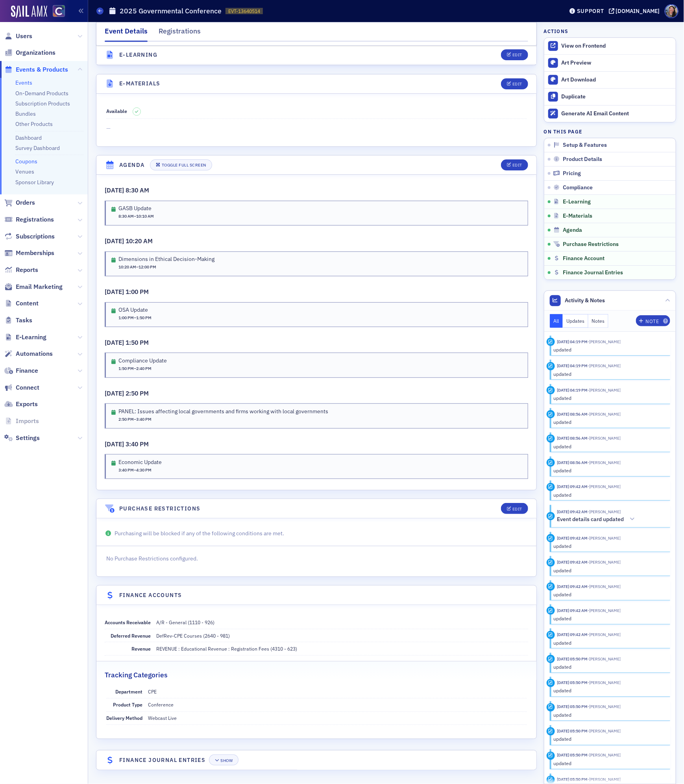 The height and width of the screenshot is (784, 684). Describe the element at coordinates (147, 267) in the screenshot. I see `time: 12:00 PM` at that location.